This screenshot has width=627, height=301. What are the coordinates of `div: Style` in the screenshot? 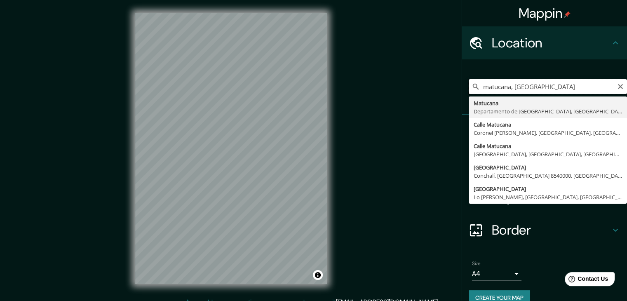 It's located at (545, 164).